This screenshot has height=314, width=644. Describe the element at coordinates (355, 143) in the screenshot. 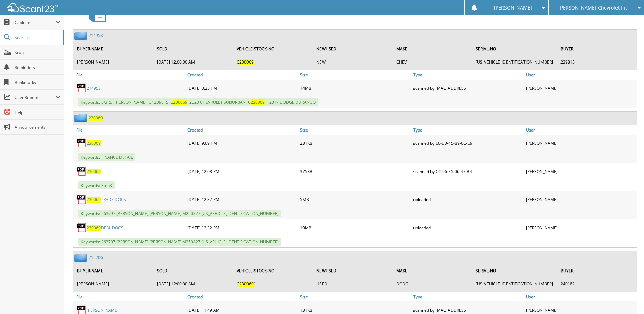

I see `div: 231KB` at that location.